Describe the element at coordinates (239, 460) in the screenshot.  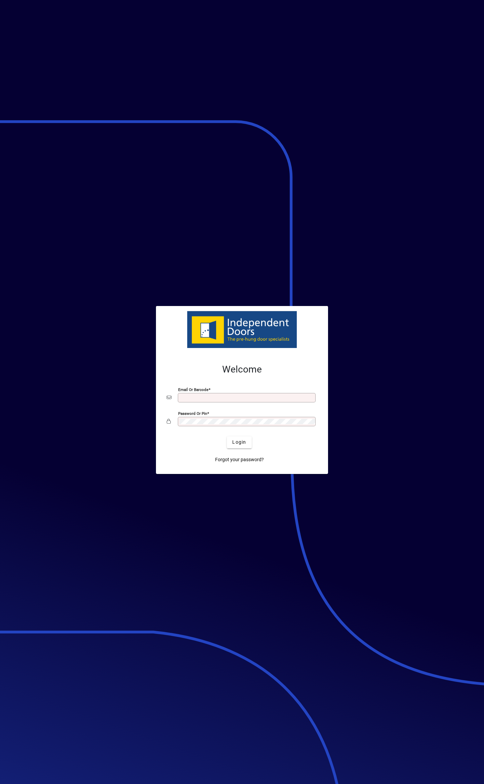
I see `a: Forgot your password?` at that location.